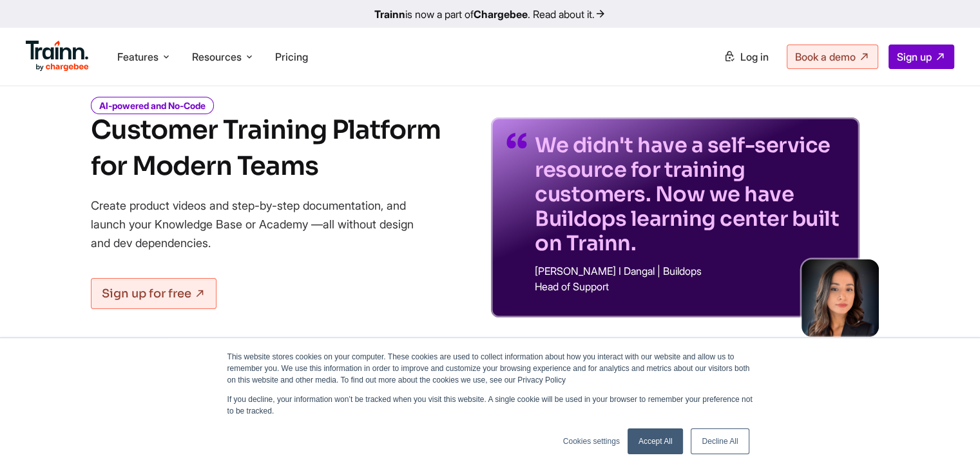 The height and width of the screenshot is (471, 980). What do you see at coordinates (217, 57) in the screenshot?
I see `span: Resources` at bounding box center [217, 57].